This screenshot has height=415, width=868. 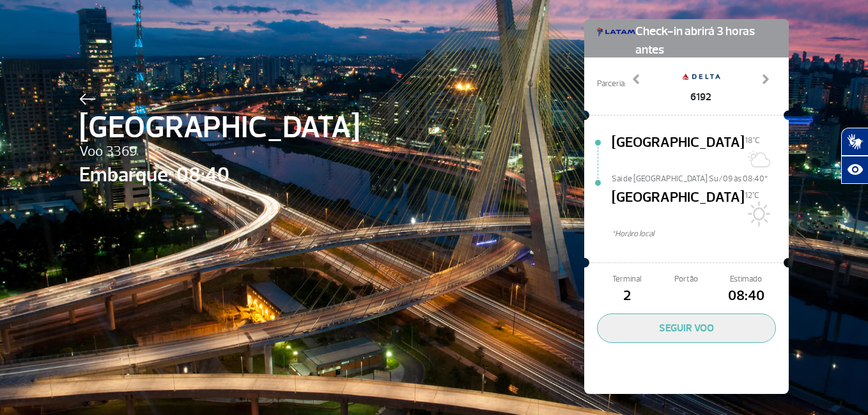 I want to click on span: 18°C, so click(x=752, y=140).